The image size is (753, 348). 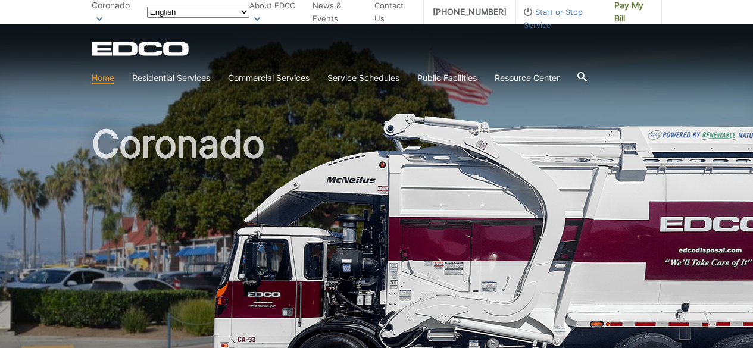 I want to click on a: Home, so click(x=103, y=78).